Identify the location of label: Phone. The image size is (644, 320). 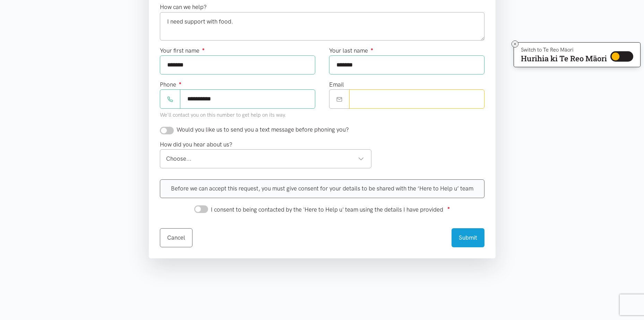
(170, 85).